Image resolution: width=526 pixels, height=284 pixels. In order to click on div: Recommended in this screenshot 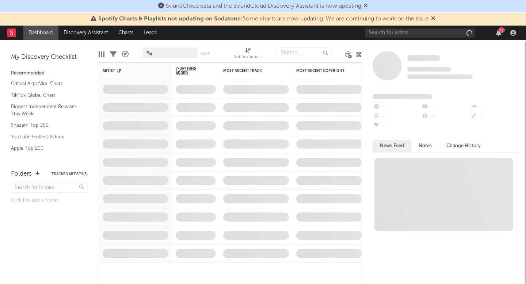, I will do `click(49, 73)`.